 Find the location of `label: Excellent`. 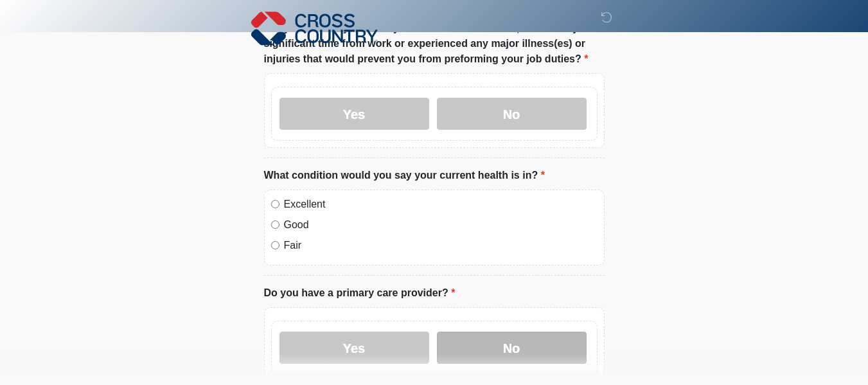

label: Excellent is located at coordinates (441, 204).